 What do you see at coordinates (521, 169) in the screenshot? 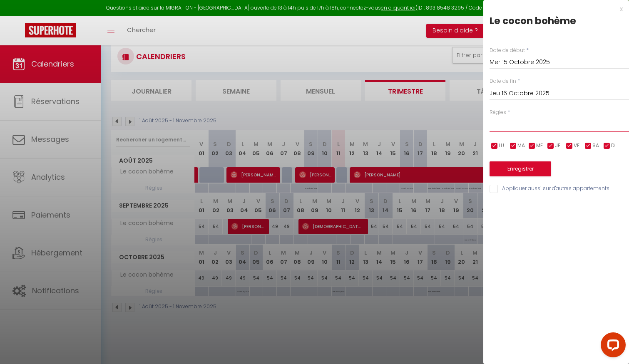
I see `button: Enregistrer` at bounding box center [521, 169].